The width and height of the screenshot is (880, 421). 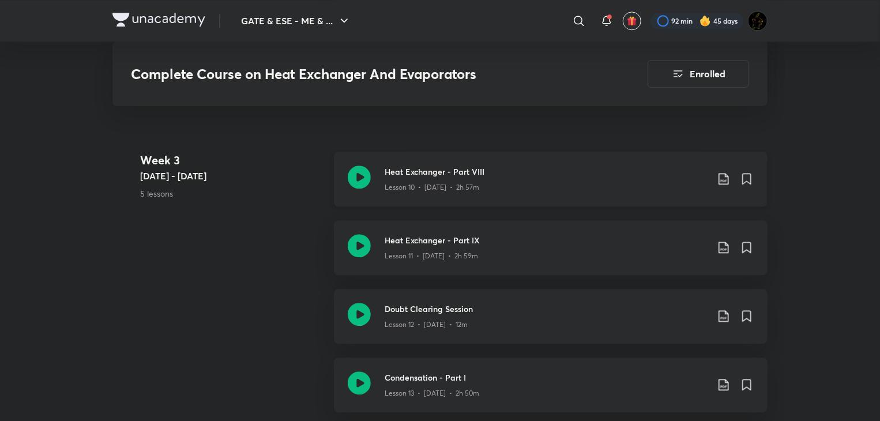 What do you see at coordinates (232, 160) in the screenshot?
I see `h4: Week 3` at bounding box center [232, 160].